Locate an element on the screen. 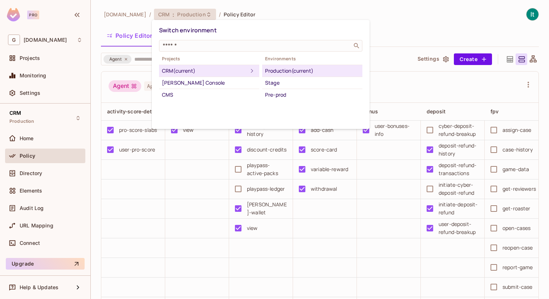 Image resolution: width=549 pixels, height=299 pixels. div: CMS is located at coordinates (209, 95).